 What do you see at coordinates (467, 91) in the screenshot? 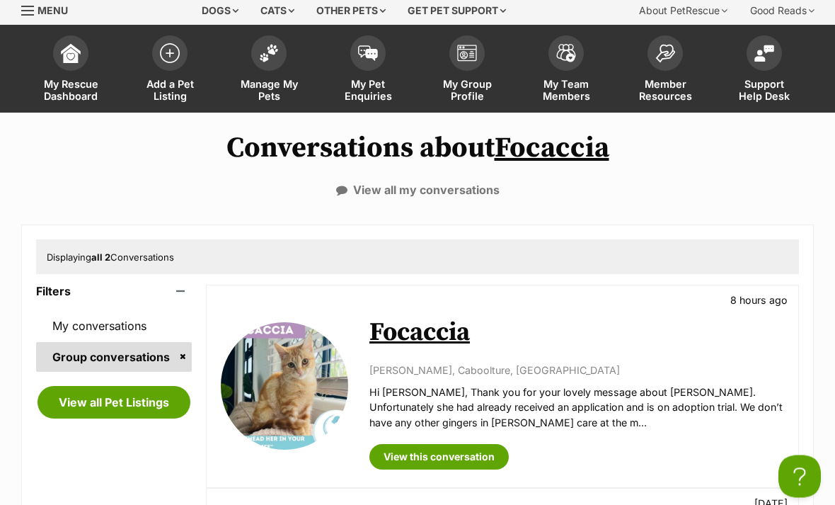
I see `span: My Group Profile` at bounding box center [467, 91].